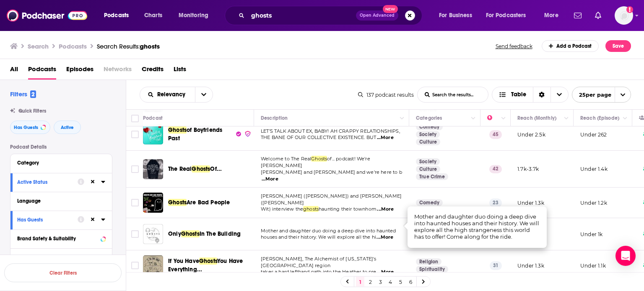 The height and width of the screenshot is (291, 644). Describe the element at coordinates (347, 209) in the screenshot. I see `span: haunting their townhom` at that location.